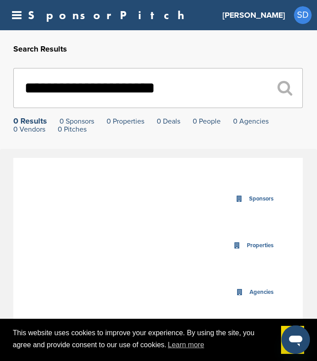 The width and height of the screenshot is (317, 361). I want to click on a: 0 People, so click(207, 121).